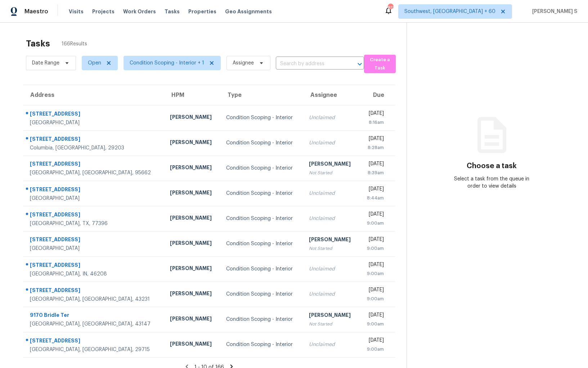 The image size is (588, 368). I want to click on div: 8:16am, so click(375, 122).